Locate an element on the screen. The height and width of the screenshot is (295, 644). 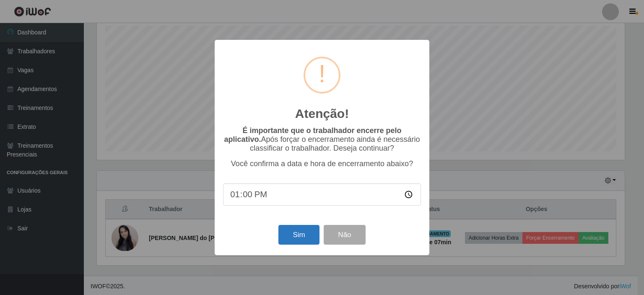
p: Você confirma a data e hora de encerramento abaixo? is located at coordinates (322, 164).